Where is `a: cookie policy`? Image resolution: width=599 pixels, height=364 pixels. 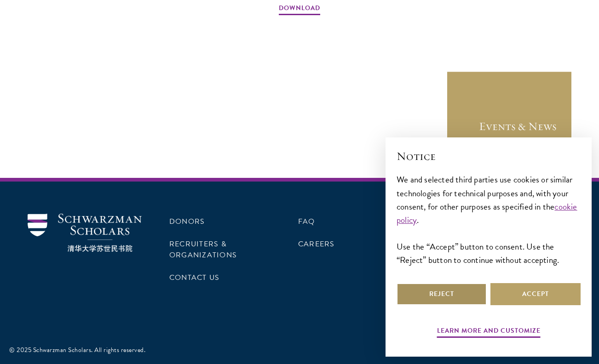
a: cookie policy is located at coordinates (486, 214).